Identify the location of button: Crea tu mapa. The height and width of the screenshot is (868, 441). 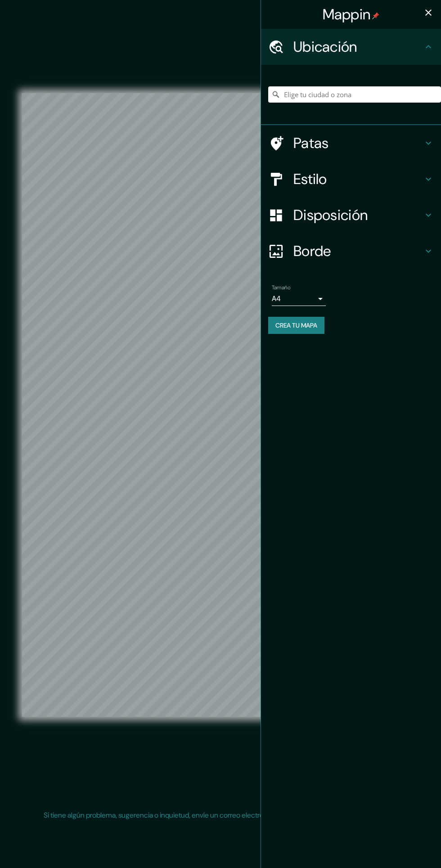
(296, 325).